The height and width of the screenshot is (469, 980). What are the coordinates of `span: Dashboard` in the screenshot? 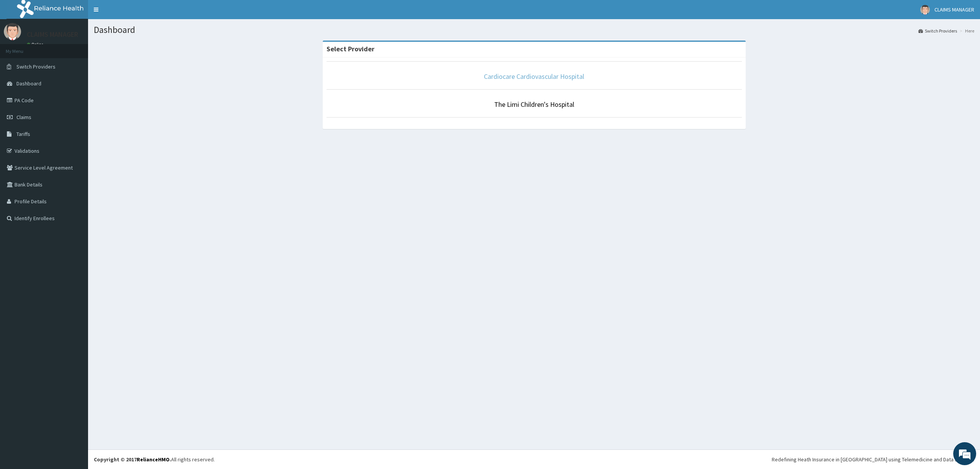 It's located at (29, 83).